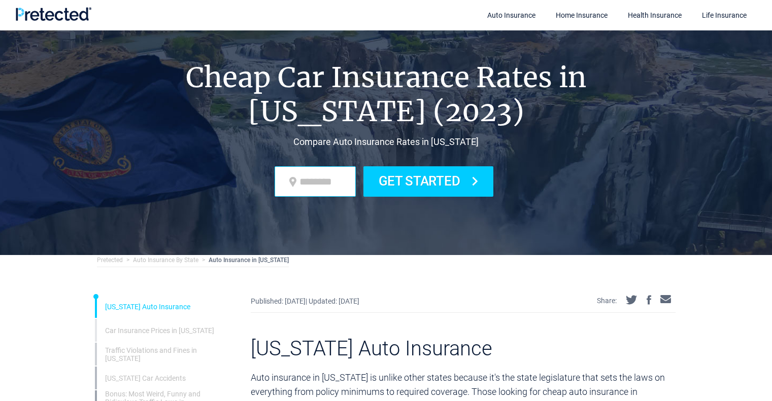 The image size is (772, 401). I want to click on img: facebook, so click(648, 300).